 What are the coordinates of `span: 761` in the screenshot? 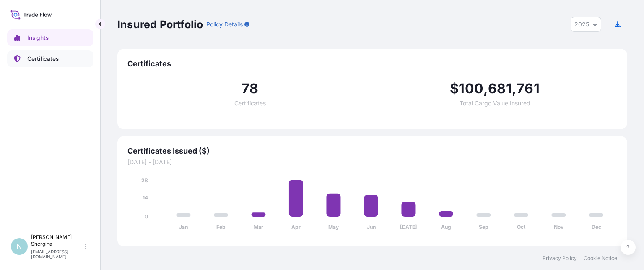 It's located at (528, 89).